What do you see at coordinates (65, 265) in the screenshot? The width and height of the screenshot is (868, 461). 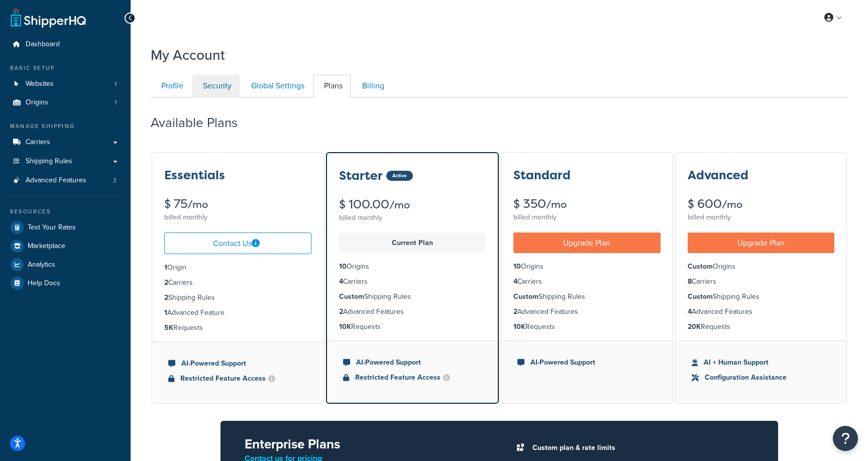 I see `li: Analytics` at bounding box center [65, 265].